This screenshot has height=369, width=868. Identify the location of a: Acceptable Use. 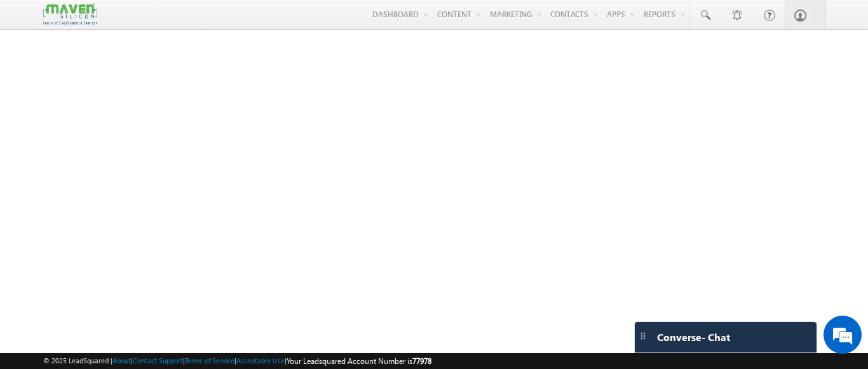
(261, 360).